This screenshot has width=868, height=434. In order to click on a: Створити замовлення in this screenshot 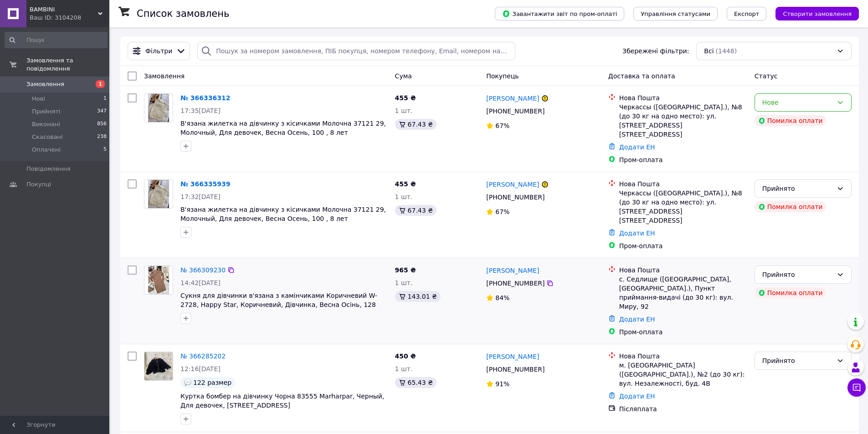, I will do `click(812, 13)`.